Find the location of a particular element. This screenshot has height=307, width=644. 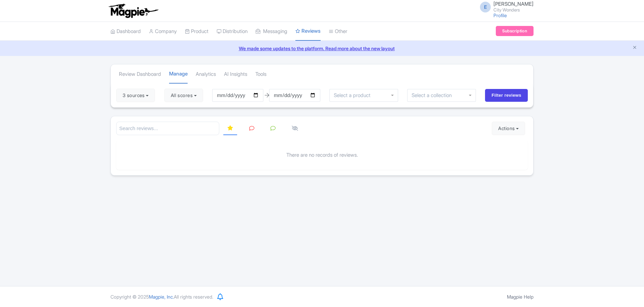

button: Close announcement is located at coordinates (635, 48).